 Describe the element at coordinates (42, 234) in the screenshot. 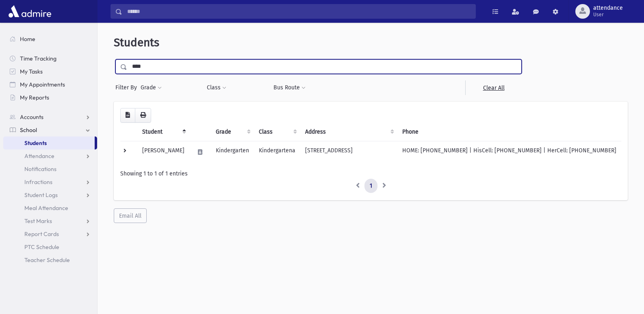

I see `span: Report Cards` at that location.